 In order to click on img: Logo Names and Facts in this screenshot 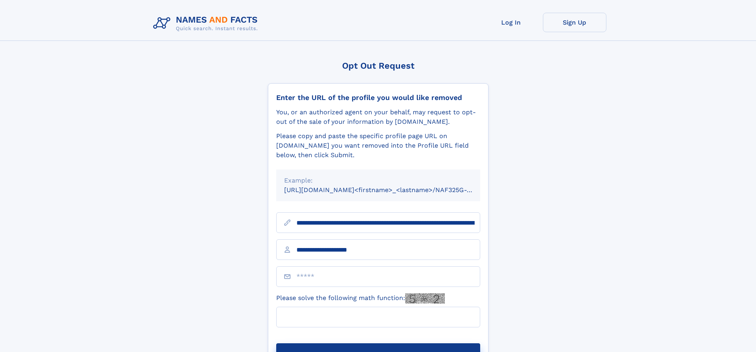, I will do `click(207, 23)`.